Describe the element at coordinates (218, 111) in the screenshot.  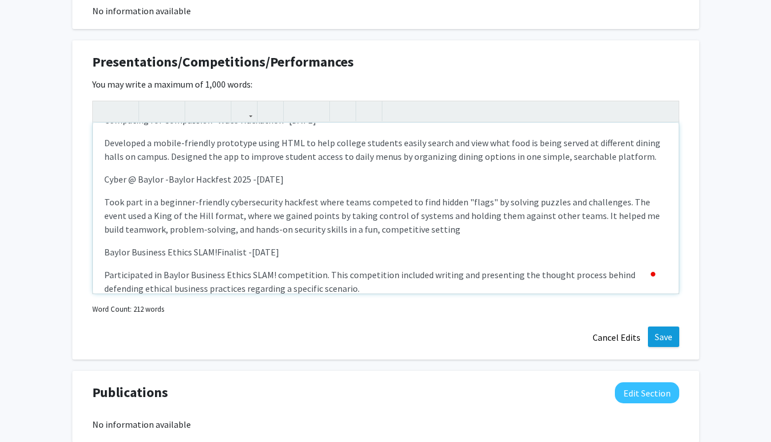
I see `button: Subscript` at that location.